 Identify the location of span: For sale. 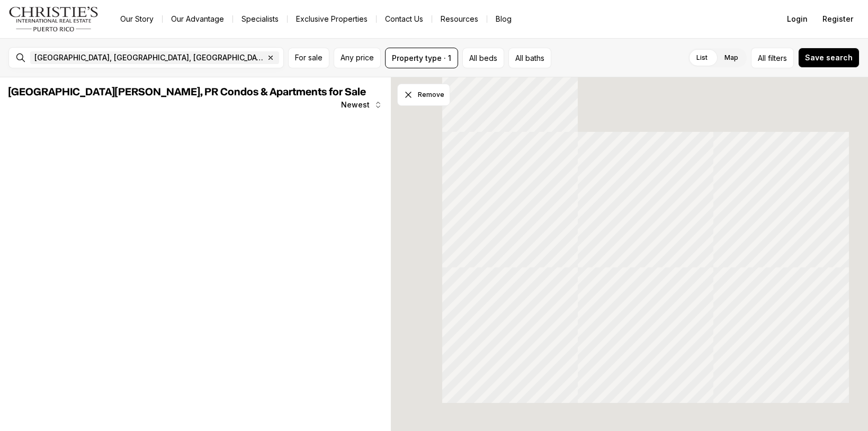
(309, 58).